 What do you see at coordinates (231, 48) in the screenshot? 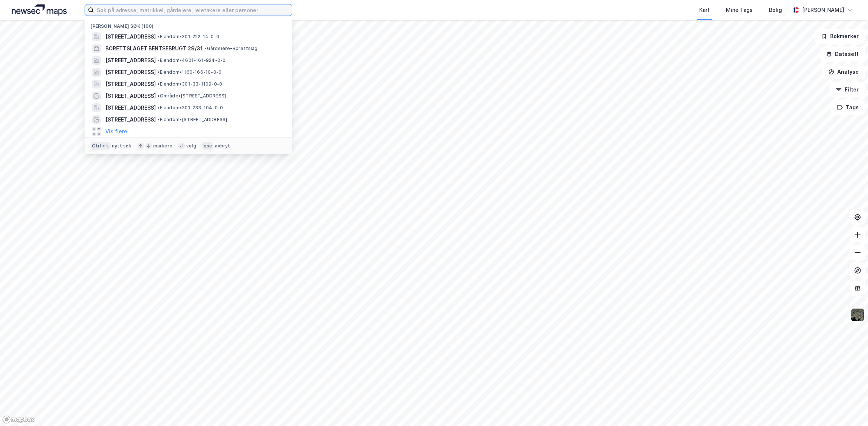
I see `span: Gårdeiere • Borettslag` at bounding box center [231, 48].